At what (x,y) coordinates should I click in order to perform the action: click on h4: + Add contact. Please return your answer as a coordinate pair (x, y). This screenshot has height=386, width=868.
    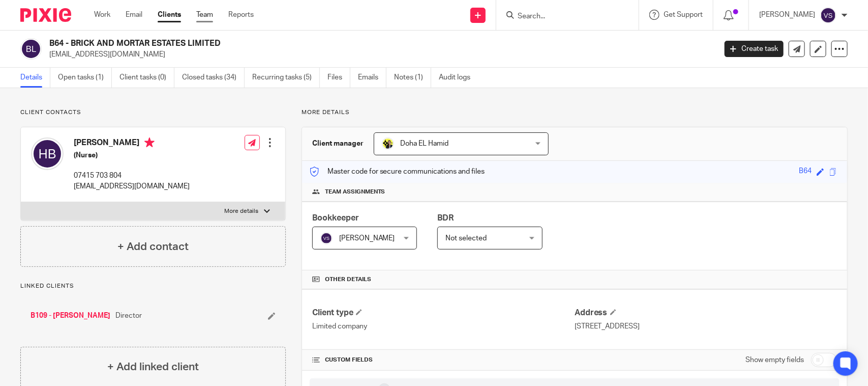
    Looking at the image, I should click on (153, 247).